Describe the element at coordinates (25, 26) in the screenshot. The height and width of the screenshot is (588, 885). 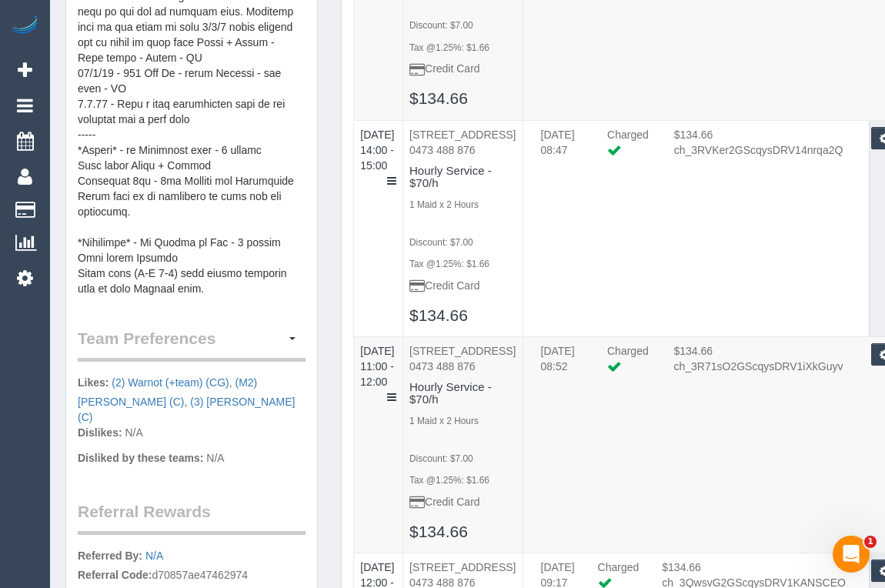
I see `img: Automaid Logo` at that location.